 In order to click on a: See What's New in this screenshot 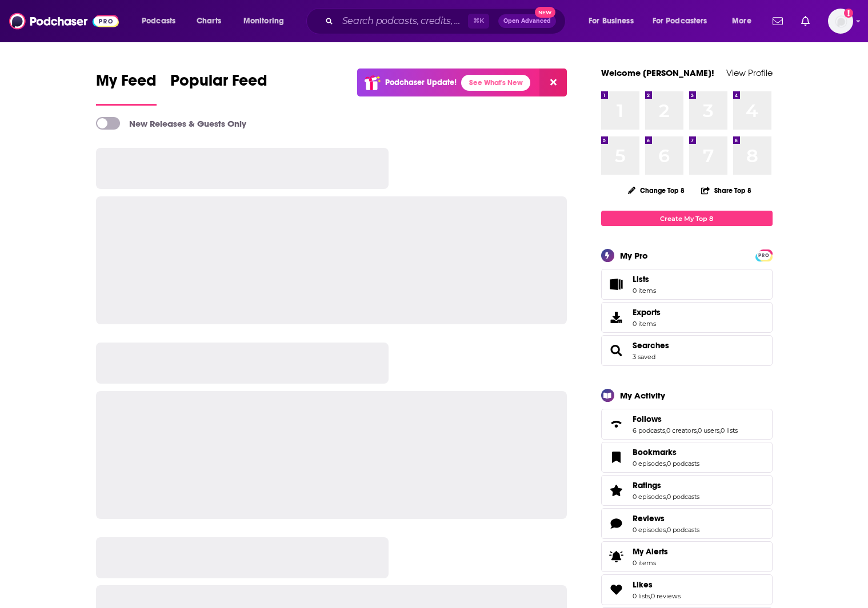, I will do `click(495, 83)`.